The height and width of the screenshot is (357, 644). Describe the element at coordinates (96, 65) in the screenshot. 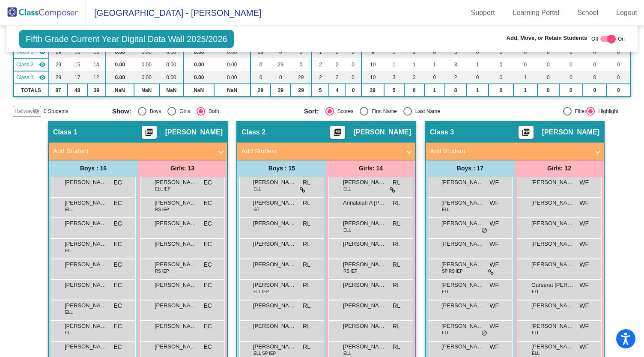

I see `td: 14` at that location.